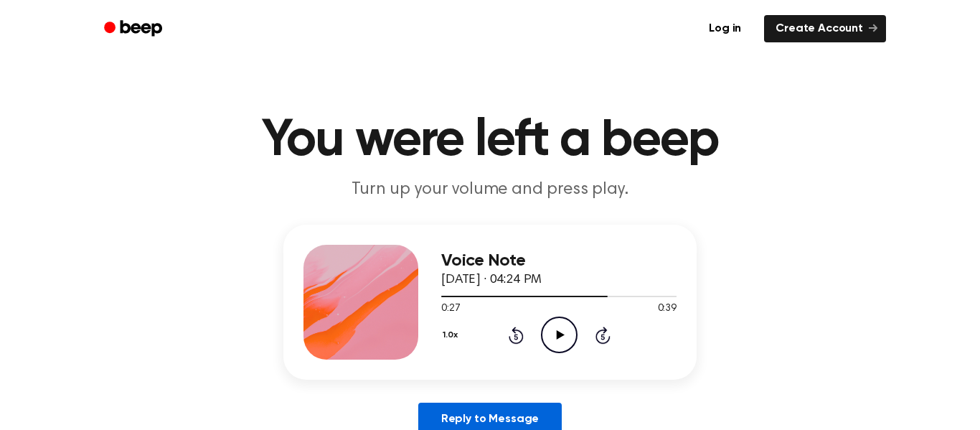 Image resolution: width=980 pixels, height=430 pixels. I want to click on span: 0:27, so click(451, 309).